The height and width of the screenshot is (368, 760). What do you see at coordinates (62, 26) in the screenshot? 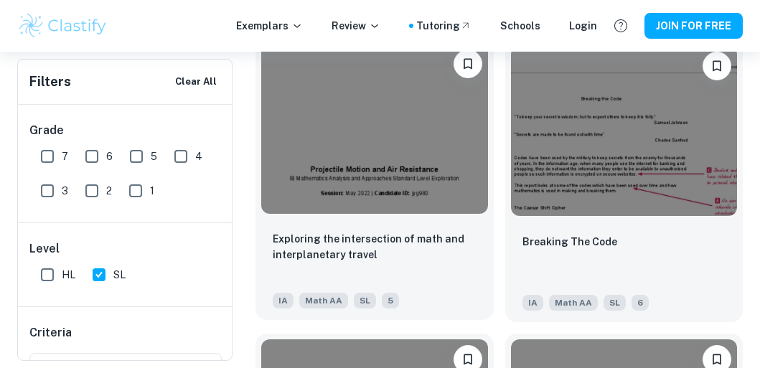
I see `img: Clastify logo` at bounding box center [62, 26].